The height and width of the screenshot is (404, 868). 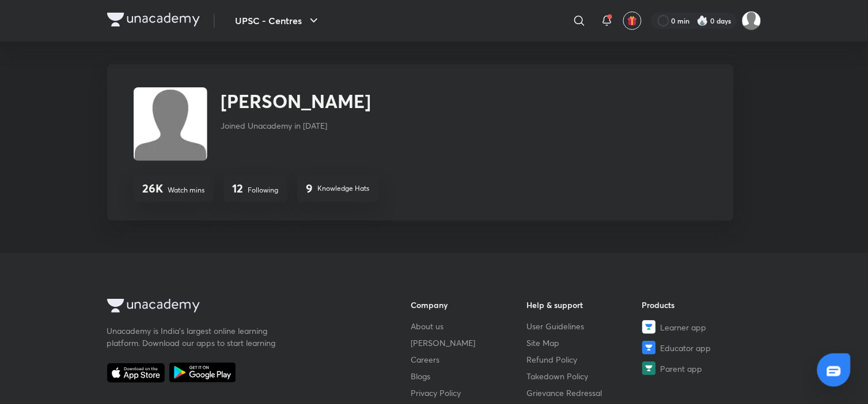 What do you see at coordinates (469, 393) in the screenshot?
I see `a: Privacy Policy` at bounding box center [469, 393].